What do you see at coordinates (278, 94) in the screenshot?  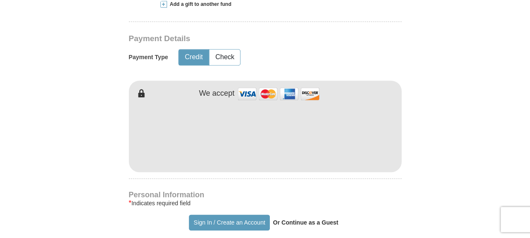 I see `img: credit cards accepted` at bounding box center [278, 94].